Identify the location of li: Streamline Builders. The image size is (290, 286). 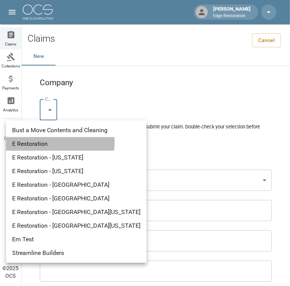
(76, 253).